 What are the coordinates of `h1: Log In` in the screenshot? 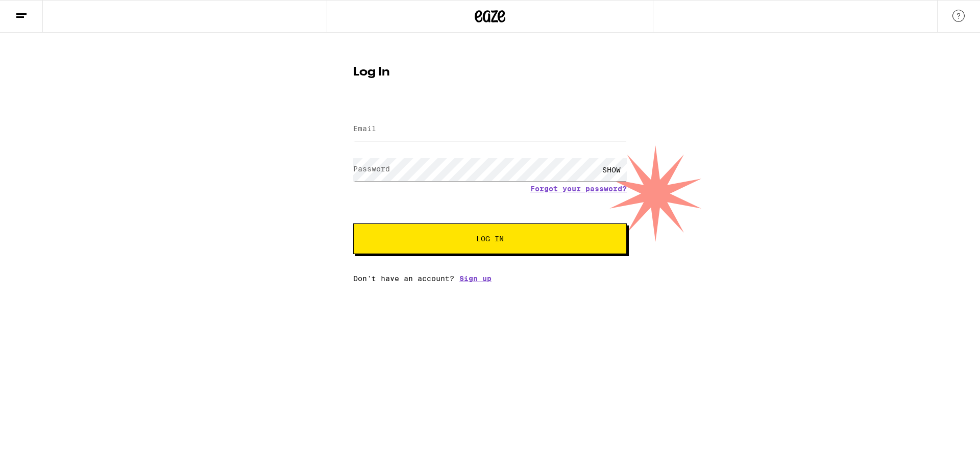 It's located at (490, 72).